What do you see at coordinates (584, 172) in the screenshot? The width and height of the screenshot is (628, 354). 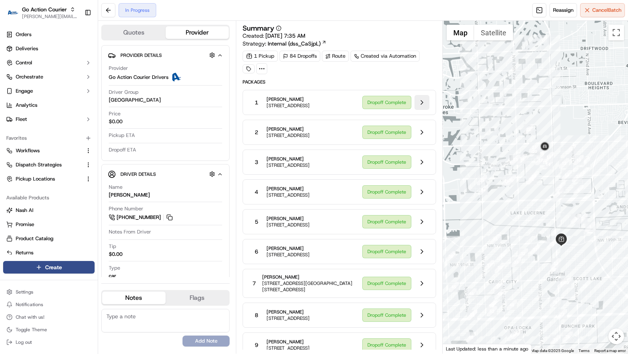 I see `div: 8` at bounding box center [584, 172].